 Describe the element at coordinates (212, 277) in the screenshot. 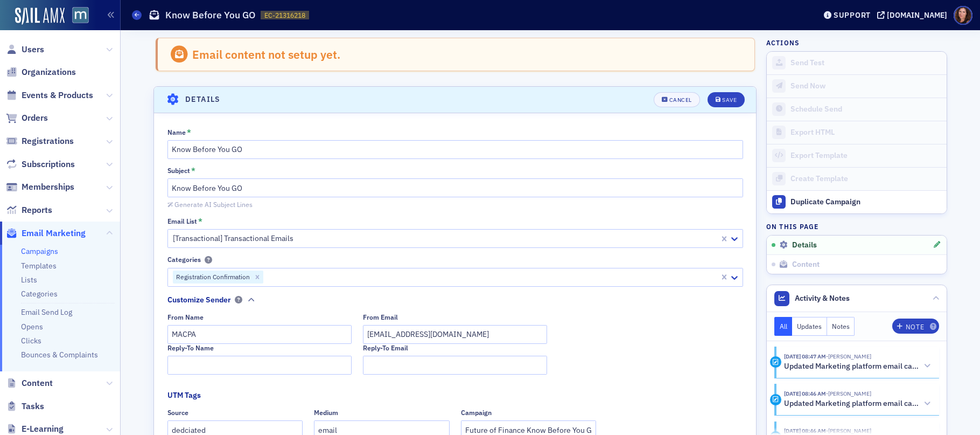

I see `div: Registration Confirmation` at that location.